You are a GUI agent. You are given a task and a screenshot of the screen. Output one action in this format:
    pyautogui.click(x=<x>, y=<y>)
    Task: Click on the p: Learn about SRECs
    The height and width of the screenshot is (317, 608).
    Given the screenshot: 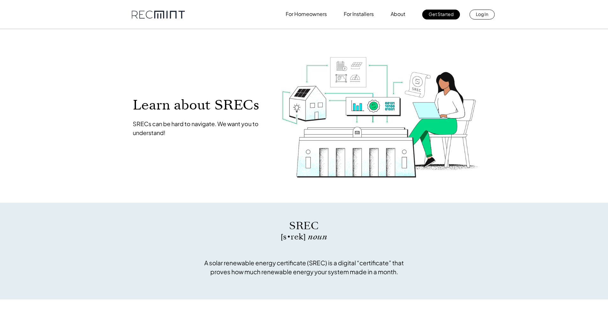 What is the action you would take?
    pyautogui.click(x=201, y=105)
    